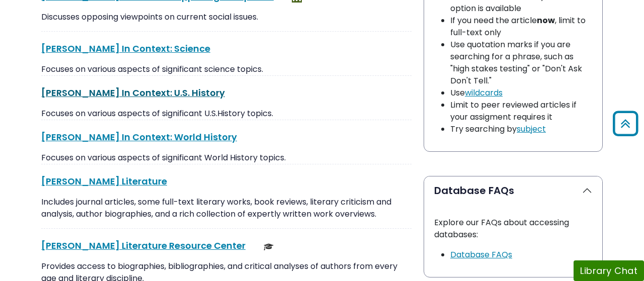 This screenshot has height=281, width=644. Describe the element at coordinates (609, 270) in the screenshot. I see `button: Library Chat` at that location.